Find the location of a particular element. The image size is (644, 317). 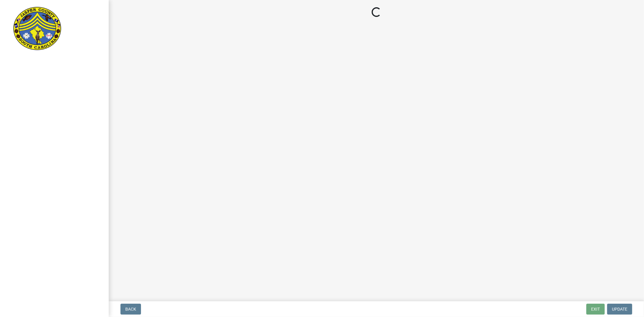

button: Update is located at coordinates (619, 309).